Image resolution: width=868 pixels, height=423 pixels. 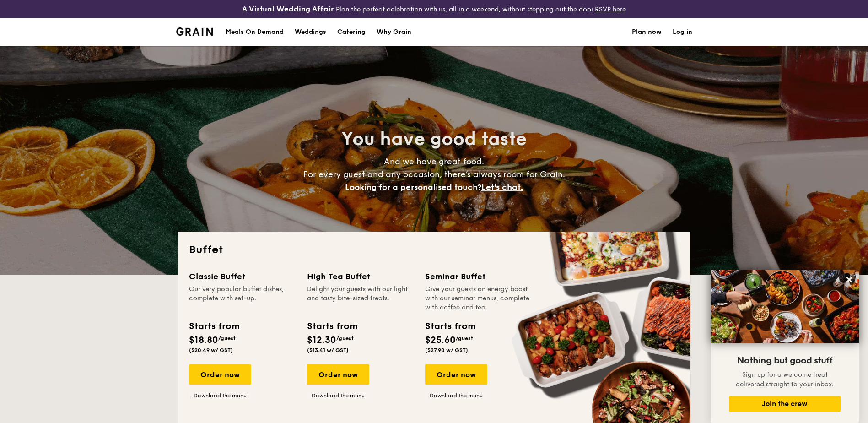 I want to click on h1: Catering, so click(x=352, y=32).